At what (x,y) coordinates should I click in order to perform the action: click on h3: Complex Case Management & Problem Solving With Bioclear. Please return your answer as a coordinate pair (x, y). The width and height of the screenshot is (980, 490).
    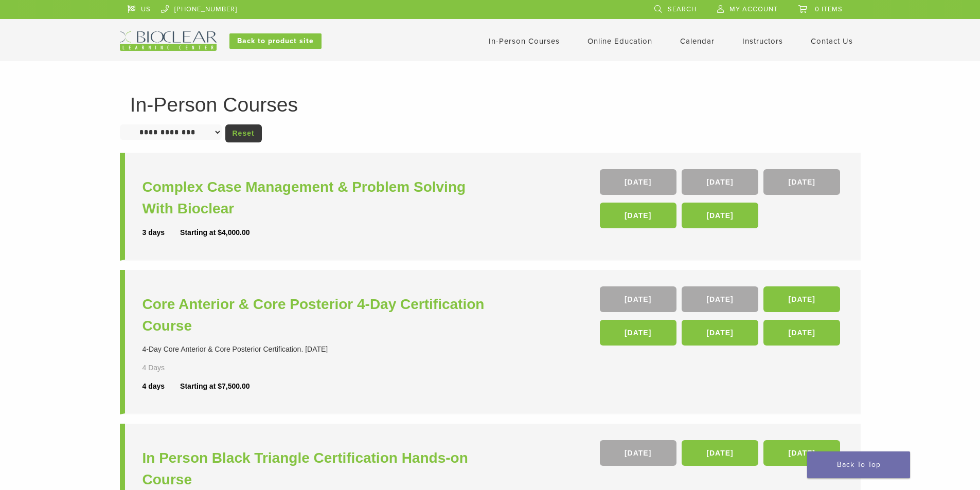
    Looking at the image, I should click on (317, 198).